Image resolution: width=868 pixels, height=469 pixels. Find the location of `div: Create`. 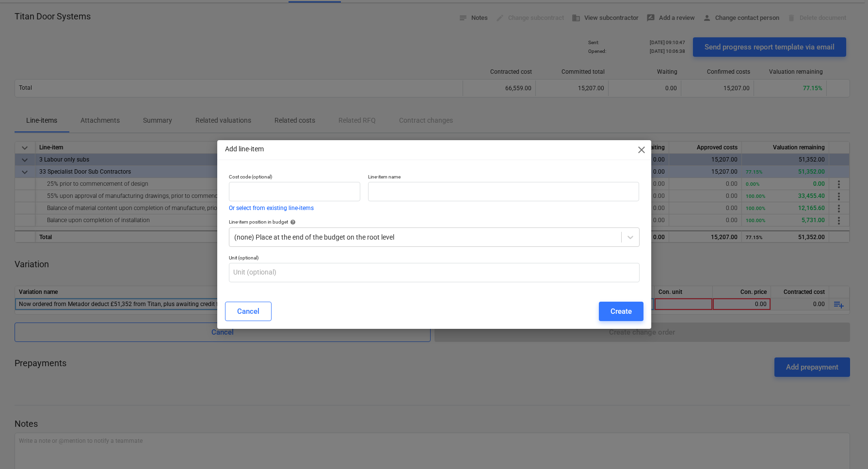

div: Create is located at coordinates (621, 311).